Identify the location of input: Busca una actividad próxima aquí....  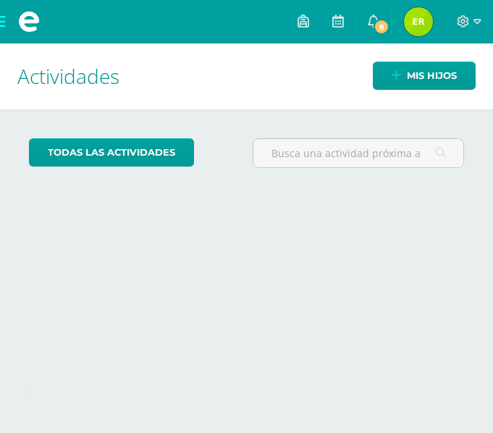
(358, 153).